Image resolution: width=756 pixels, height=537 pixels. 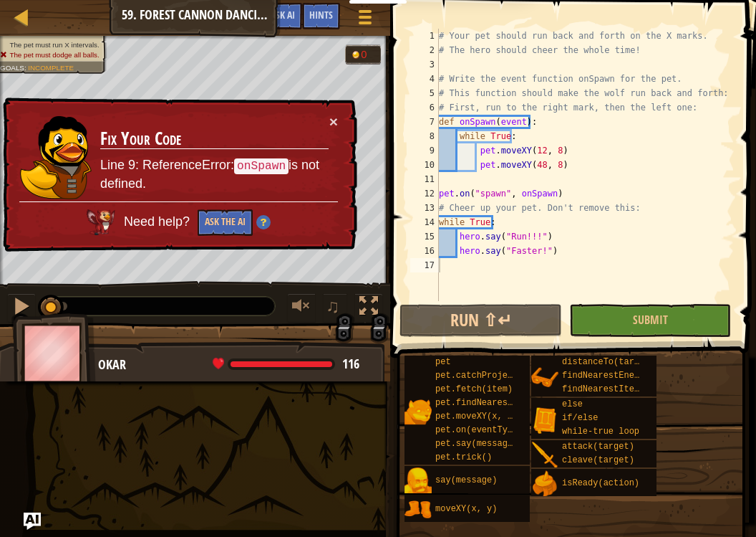 I want to click on span: attack(target), so click(x=598, y=446).